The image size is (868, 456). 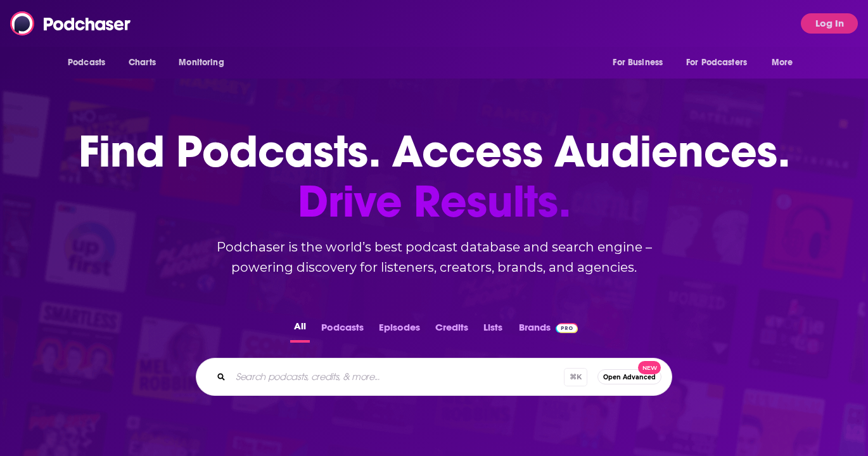 I want to click on input: Search podcasts, credits, & more..., so click(x=397, y=377).